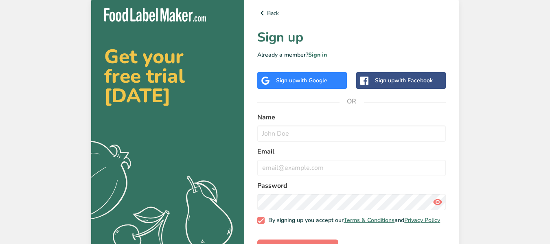 Image resolution: width=550 pixels, height=244 pixels. I want to click on a: Terms & Conditions, so click(369, 220).